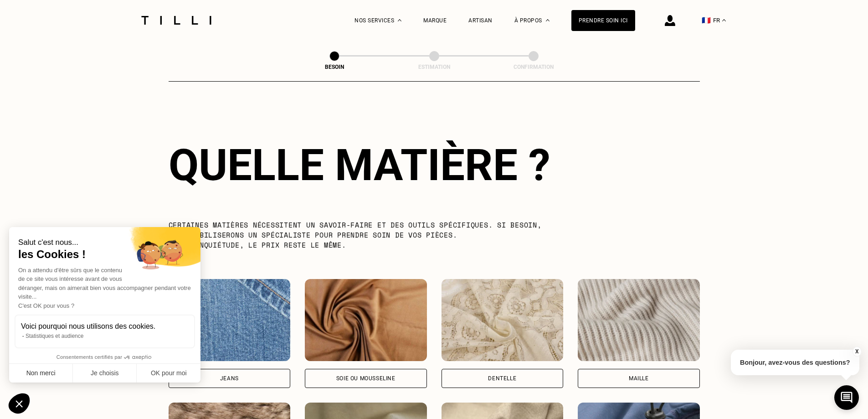 The image size is (868, 419). I want to click on div: Prendre soin ici, so click(603, 21).